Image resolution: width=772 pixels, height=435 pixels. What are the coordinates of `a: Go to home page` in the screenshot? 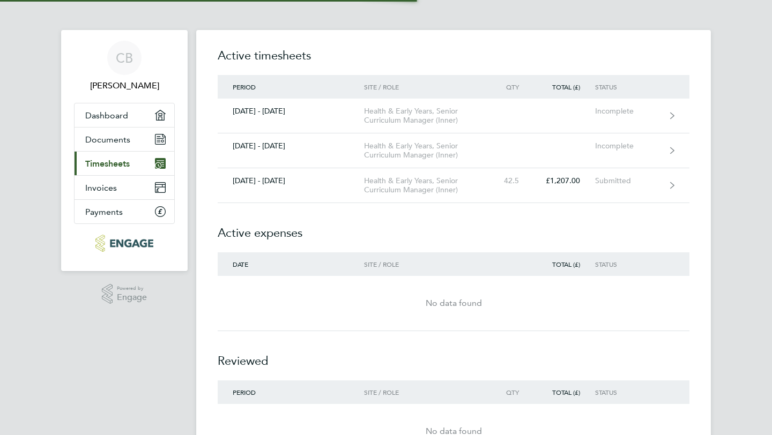 It's located at (124, 243).